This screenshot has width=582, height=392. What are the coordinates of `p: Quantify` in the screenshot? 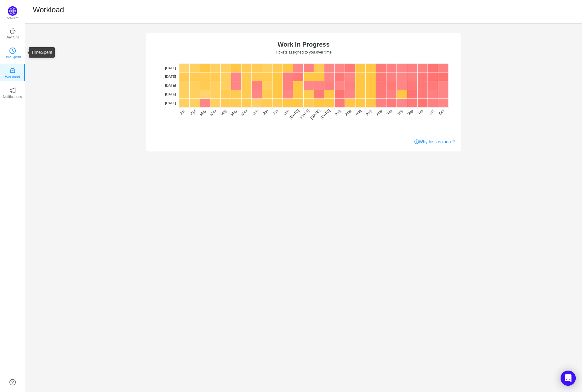 It's located at (12, 18).